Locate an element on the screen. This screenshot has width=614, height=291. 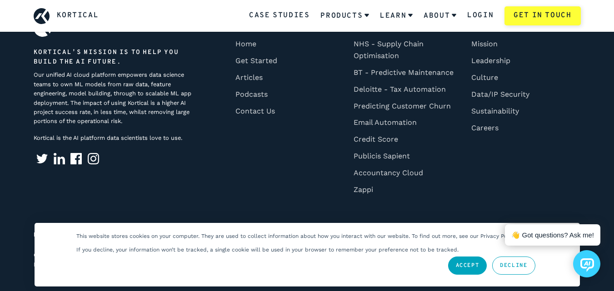
a: Accountancy Cloud is located at coordinates (388, 173).